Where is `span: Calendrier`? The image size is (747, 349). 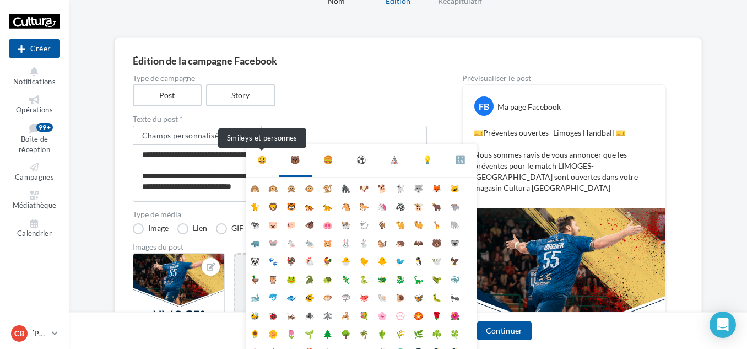 span: Calendrier is located at coordinates (34, 233).